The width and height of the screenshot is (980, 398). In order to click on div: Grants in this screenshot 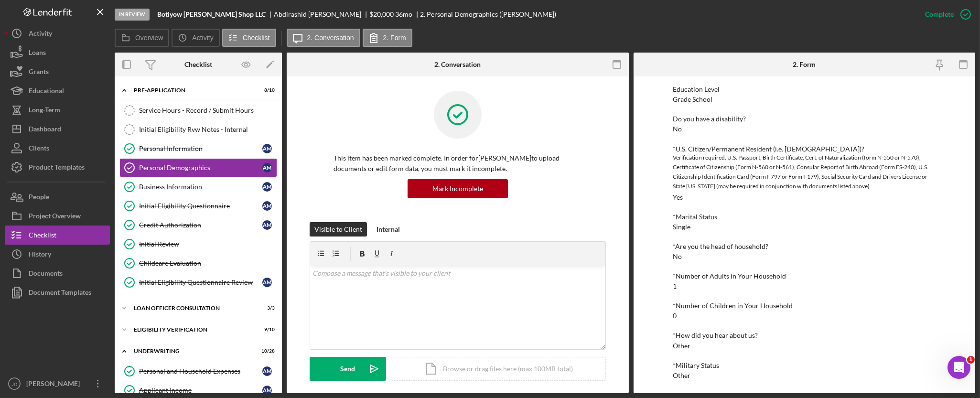, I will do `click(38, 72)`.